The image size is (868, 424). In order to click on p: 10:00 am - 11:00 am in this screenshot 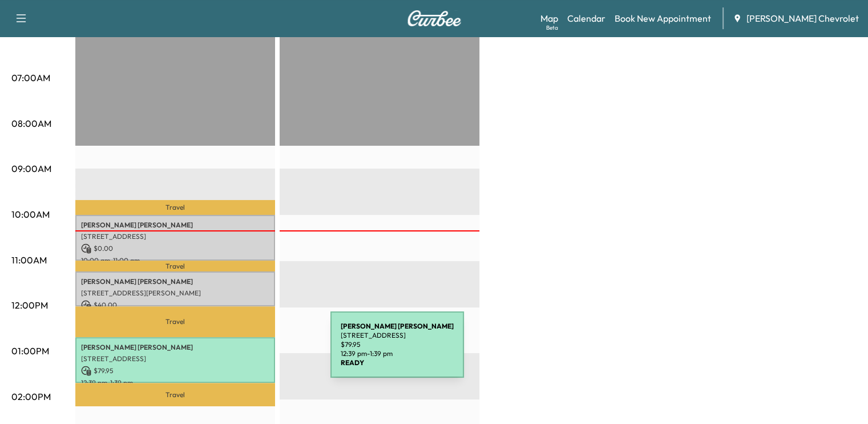, I will do `click(175, 261)`.